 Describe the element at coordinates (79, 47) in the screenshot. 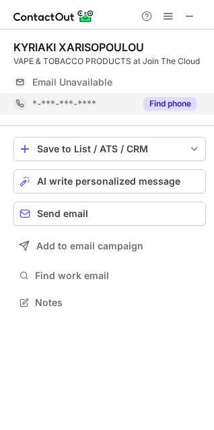

I see `div: KYRIAKI XARISOPOULOU` at that location.